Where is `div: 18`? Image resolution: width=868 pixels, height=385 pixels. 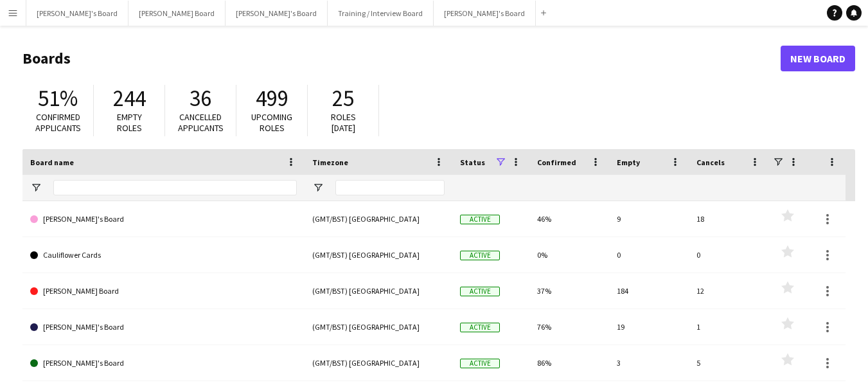 div: 18 is located at coordinates (729, 219).